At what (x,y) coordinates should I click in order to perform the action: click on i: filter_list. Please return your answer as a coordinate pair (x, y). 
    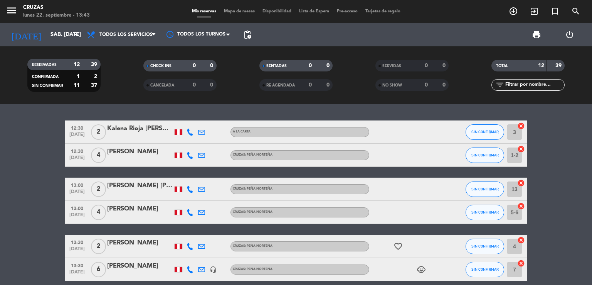
    Looking at the image, I should click on (500, 85).